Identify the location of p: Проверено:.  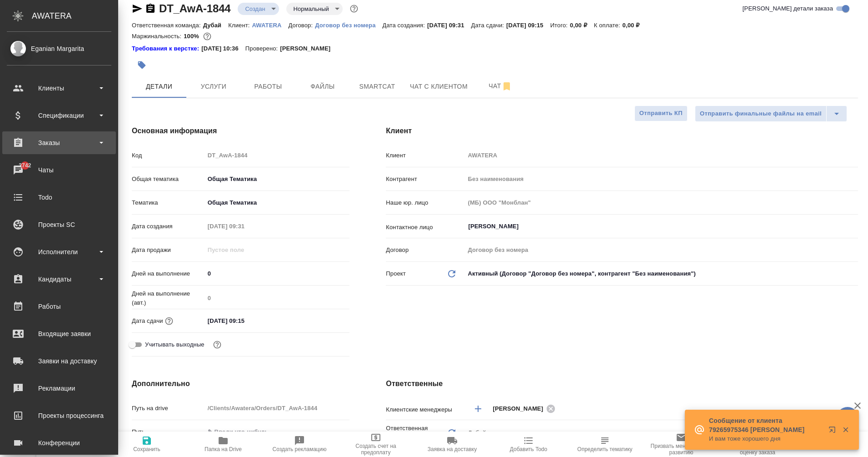
(262, 49).